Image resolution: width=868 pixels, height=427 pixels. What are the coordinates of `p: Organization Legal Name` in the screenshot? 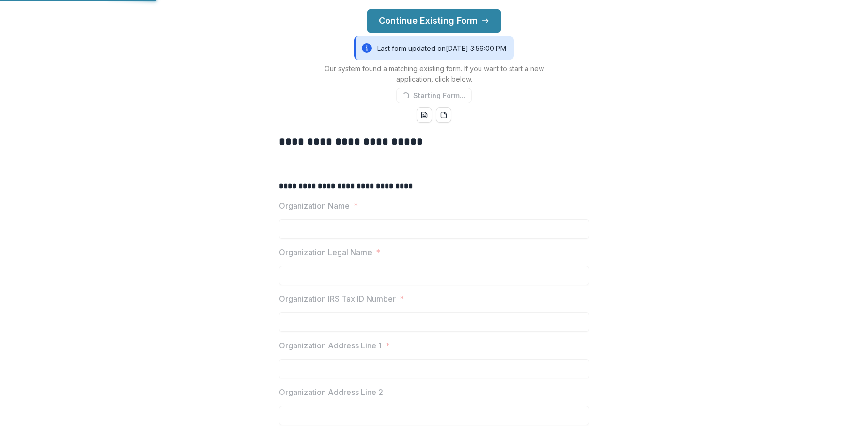 It's located at (326, 252).